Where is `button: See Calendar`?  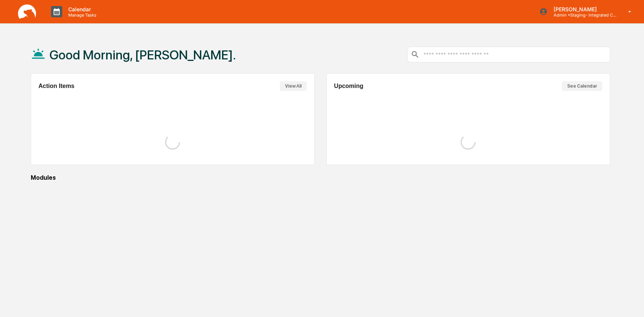 button: See Calendar is located at coordinates (583, 86).